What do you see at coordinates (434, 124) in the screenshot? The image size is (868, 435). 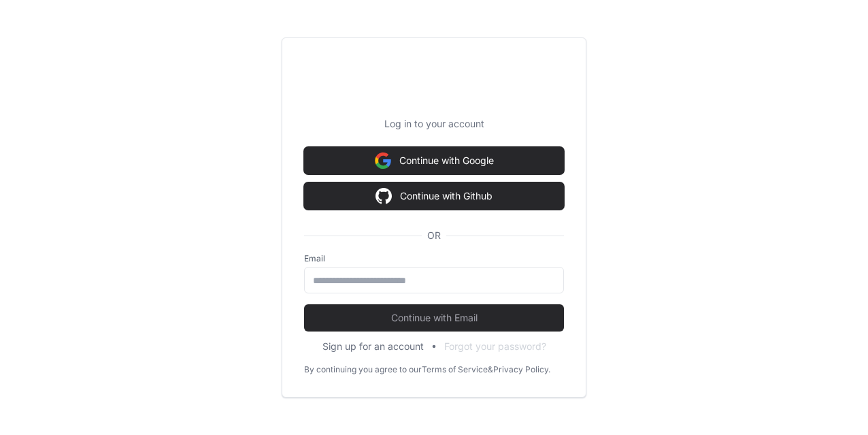 I see `p: Log in to your account` at bounding box center [434, 124].